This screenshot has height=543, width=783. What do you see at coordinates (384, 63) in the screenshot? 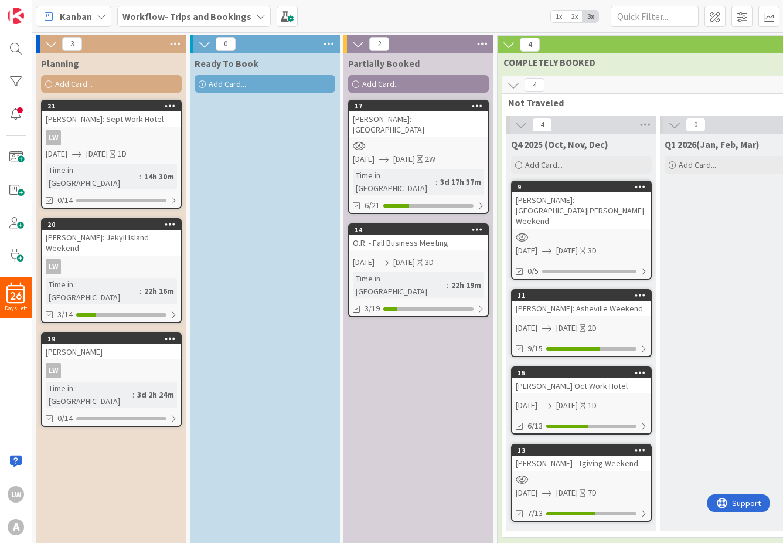
I see `span: Partially Booked` at bounding box center [384, 63].